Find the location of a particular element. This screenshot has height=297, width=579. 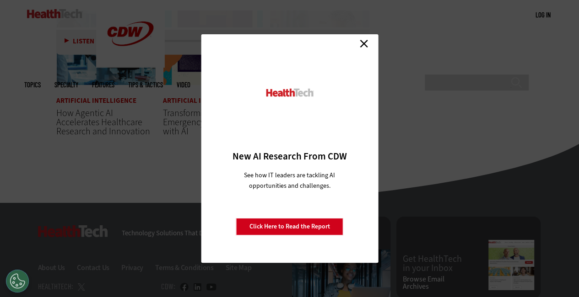

button: Open Preferences is located at coordinates (17, 281).